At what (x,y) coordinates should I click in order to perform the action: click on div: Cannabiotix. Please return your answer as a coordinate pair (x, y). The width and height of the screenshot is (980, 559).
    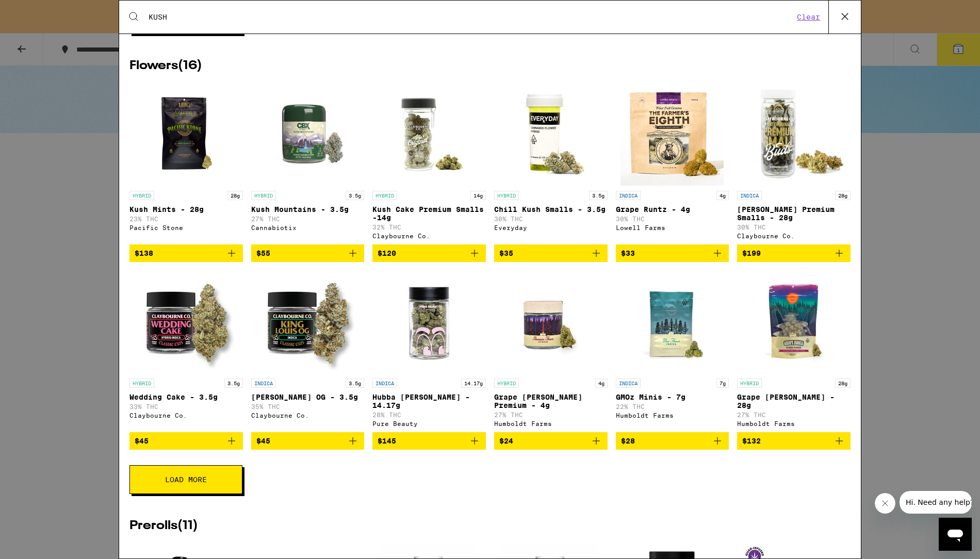
    Looking at the image, I should click on (308, 227).